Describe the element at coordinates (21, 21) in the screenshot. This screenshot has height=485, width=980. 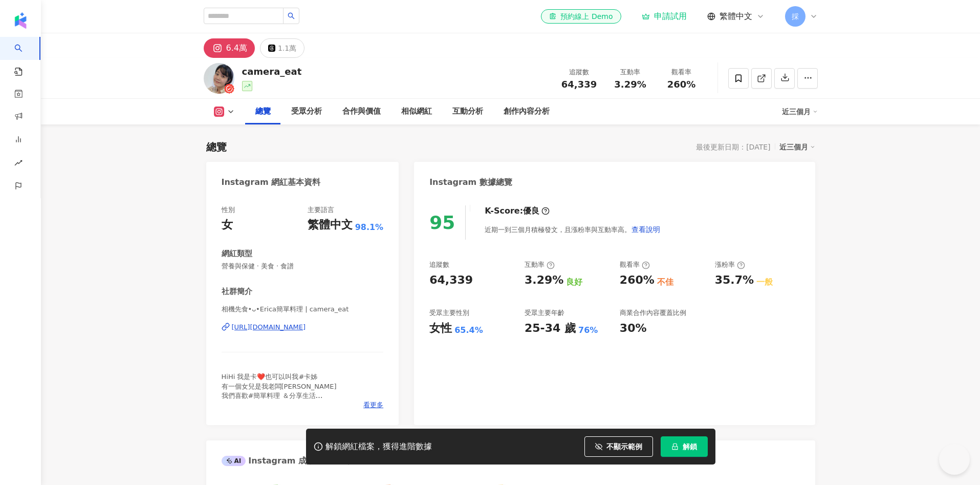
I see `img: logo icon` at that location.